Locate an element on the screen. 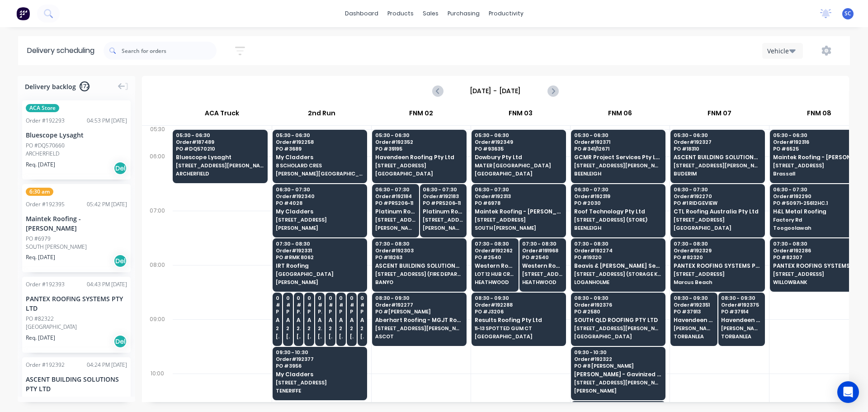 Image resolution: width=868 pixels, height=412 pixels. span: PO # 37914 is located at coordinates (741, 312).